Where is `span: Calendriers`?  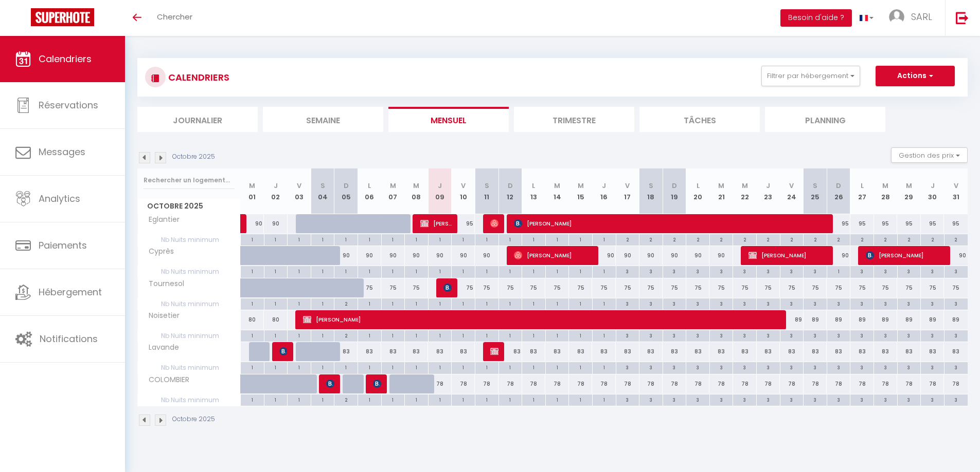 span: Calendriers is located at coordinates (65, 58).